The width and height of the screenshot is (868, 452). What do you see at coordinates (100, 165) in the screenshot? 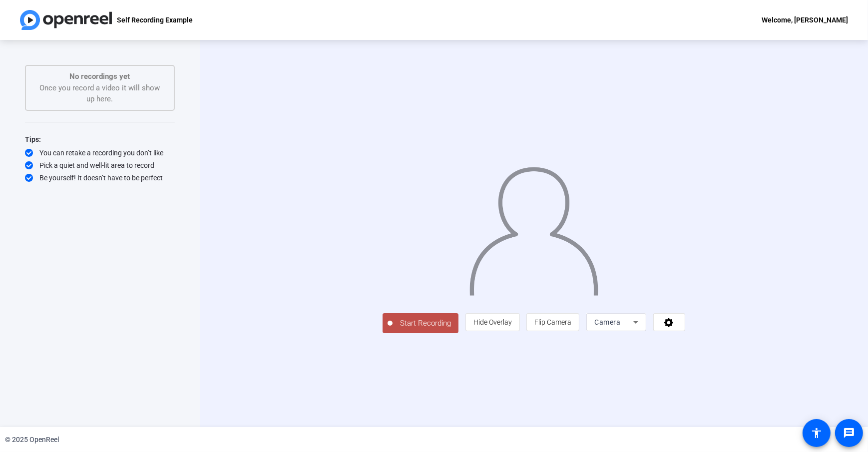
I see `div: Pick a quiet and well-lit area to record` at bounding box center [100, 165].